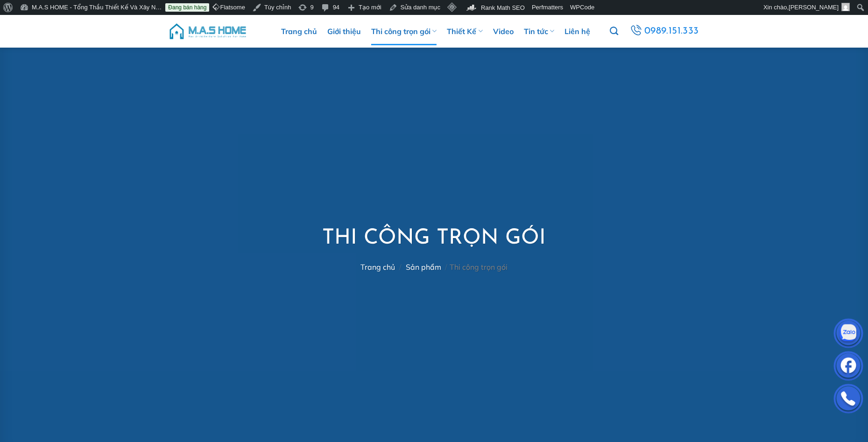 This screenshot has width=868, height=442. What do you see at coordinates (434, 267) in the screenshot?
I see `nav: Thi công trọn gói` at bounding box center [434, 267].